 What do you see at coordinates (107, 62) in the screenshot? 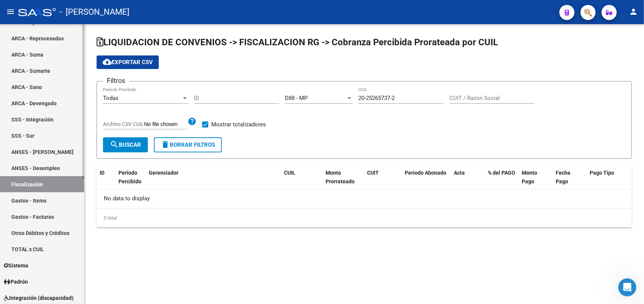
I see `mat-icon: cloud_download` at bounding box center [107, 62].